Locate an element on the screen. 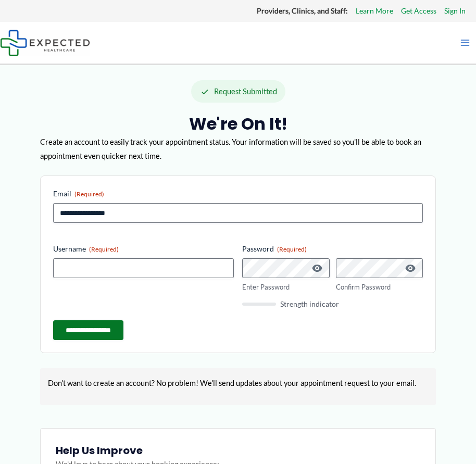 The width and height of the screenshot is (476, 464). label: Email is located at coordinates (238, 194).